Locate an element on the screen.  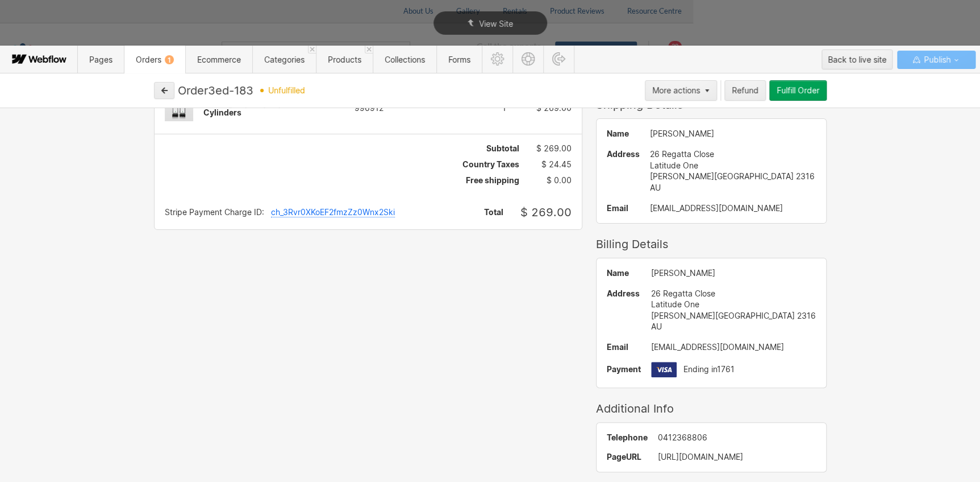
span: Collections is located at coordinates (405, 59).